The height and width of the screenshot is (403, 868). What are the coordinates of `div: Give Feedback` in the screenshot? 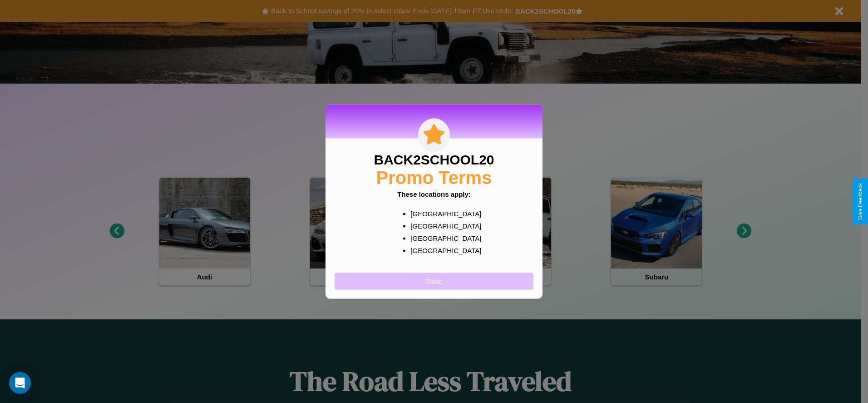 It's located at (861, 202).